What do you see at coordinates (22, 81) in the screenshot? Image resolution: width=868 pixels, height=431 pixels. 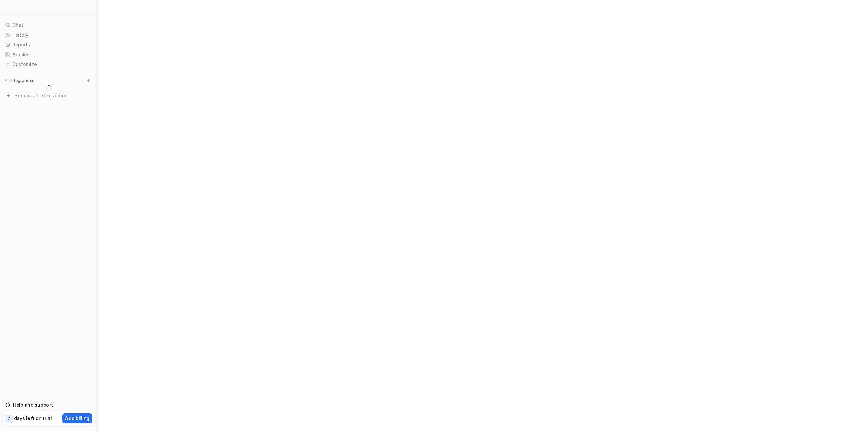 I see `p: Integrations` at bounding box center [22, 81].